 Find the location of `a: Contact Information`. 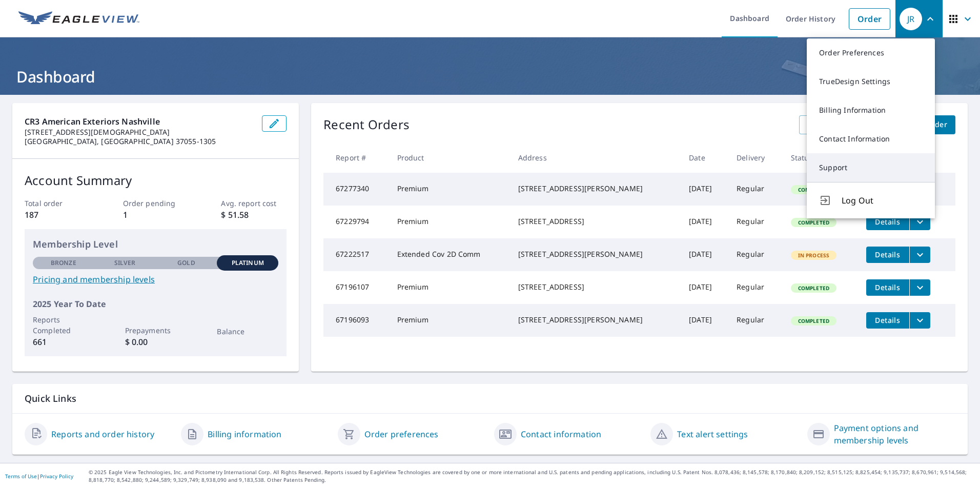

a: Contact Information is located at coordinates (871, 139).